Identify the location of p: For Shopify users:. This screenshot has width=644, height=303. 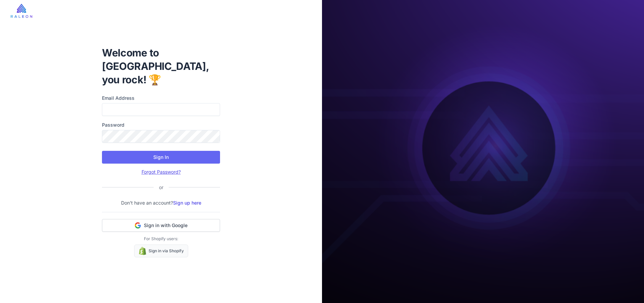
(161, 239).